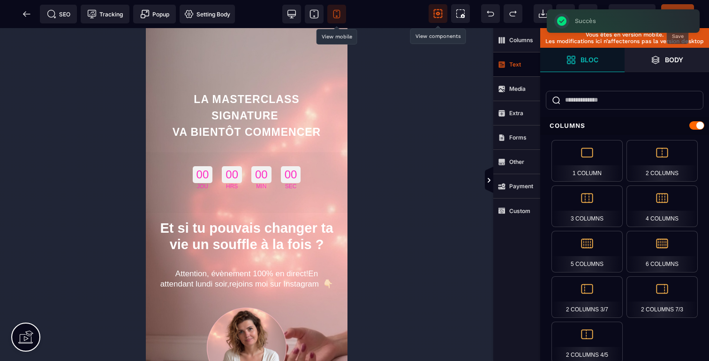  What do you see at coordinates (587, 206) in the screenshot?
I see `div: 3 Columns` at bounding box center [587, 206].